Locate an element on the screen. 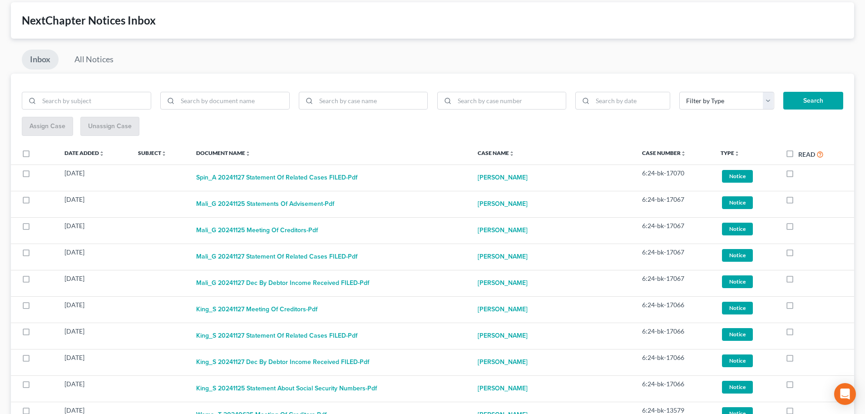 This screenshot has height=414, width=865. a: Case Numberunfold_more is located at coordinates (664, 153).